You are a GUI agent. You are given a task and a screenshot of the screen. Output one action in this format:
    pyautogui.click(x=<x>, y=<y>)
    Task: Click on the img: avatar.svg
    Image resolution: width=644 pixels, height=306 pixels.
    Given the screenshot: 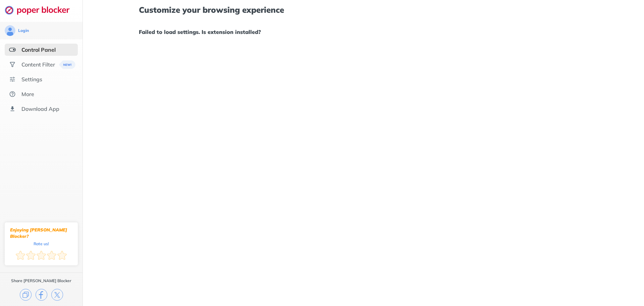 What is the action you would take?
    pyautogui.click(x=10, y=31)
    